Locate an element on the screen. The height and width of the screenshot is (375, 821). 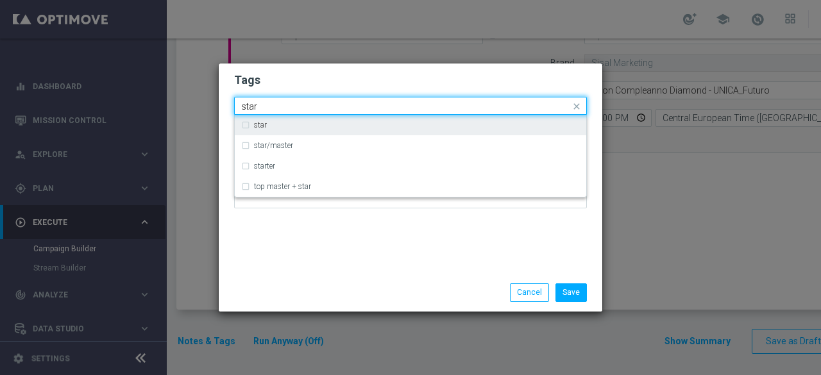
div: top master + star is located at coordinates (410, 187).